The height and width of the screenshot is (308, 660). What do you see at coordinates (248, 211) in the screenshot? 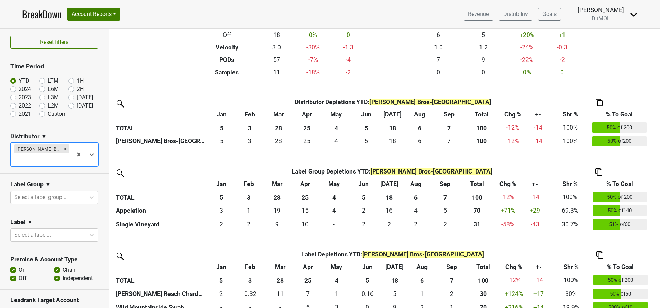
I see `td: 1.48` at bounding box center [248, 211].